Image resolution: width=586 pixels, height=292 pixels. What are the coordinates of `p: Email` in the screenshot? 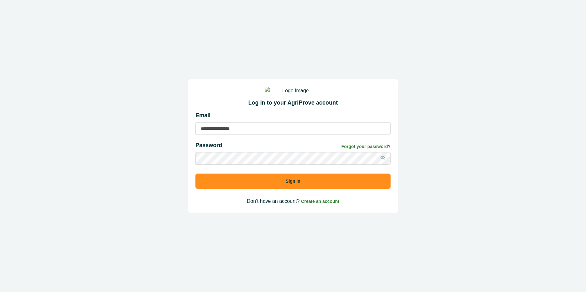 It's located at (293, 115).